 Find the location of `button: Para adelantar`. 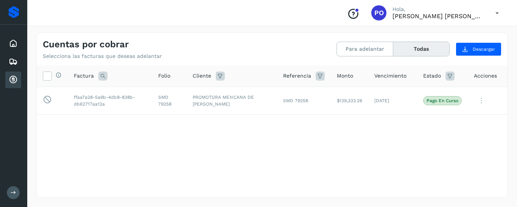

button: Para adelantar is located at coordinates (365, 49).